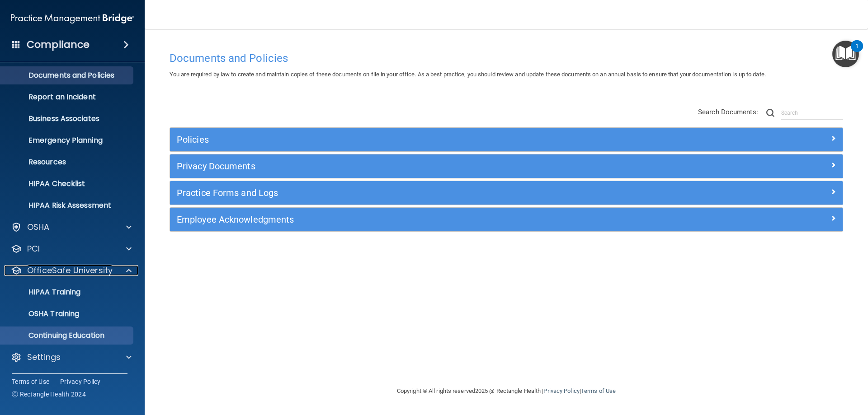 The width and height of the screenshot is (868, 415). What do you see at coordinates (68, 141) in the screenshot?
I see `p: Emergency Planning` at bounding box center [68, 141].